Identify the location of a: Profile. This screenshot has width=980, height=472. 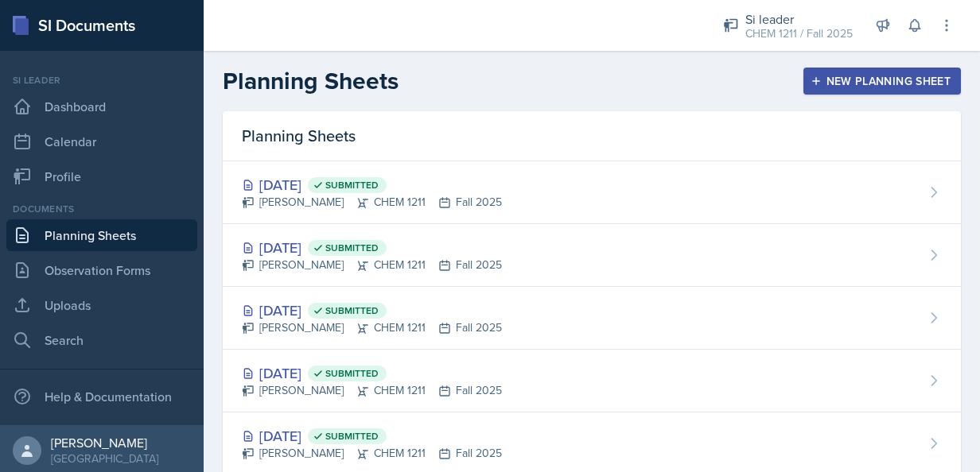
(102, 177).